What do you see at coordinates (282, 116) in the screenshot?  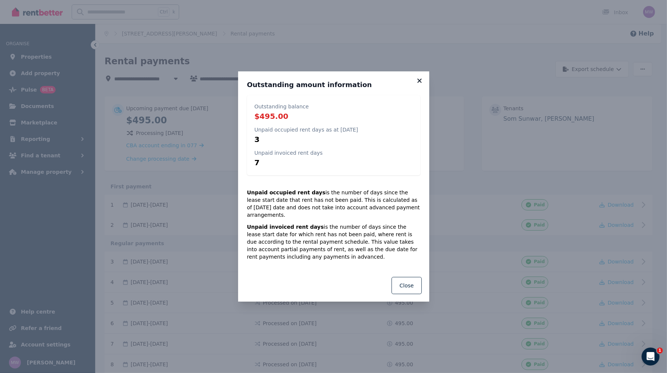 I see `p: $495.00` at bounding box center [282, 116].